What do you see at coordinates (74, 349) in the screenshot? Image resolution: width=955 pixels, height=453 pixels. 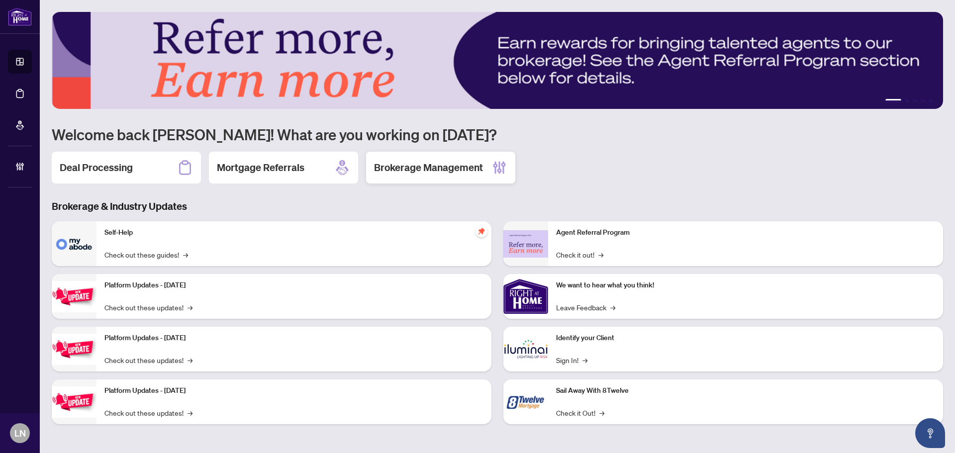 I see `img: Platform Updates - July 8, 2025` at bounding box center [74, 349].